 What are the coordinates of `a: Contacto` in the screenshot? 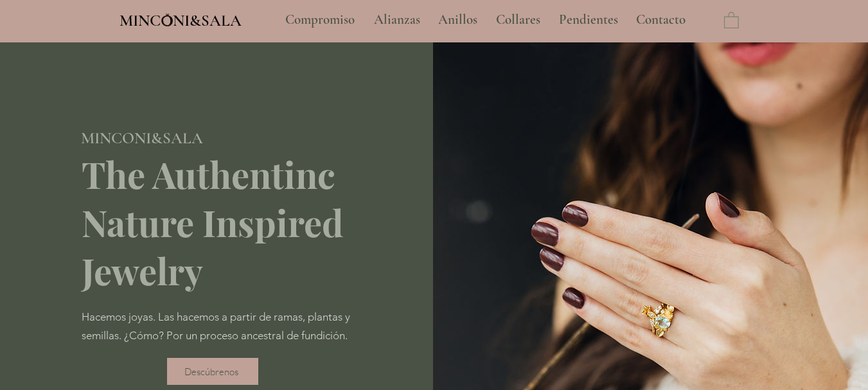 It's located at (661, 20).